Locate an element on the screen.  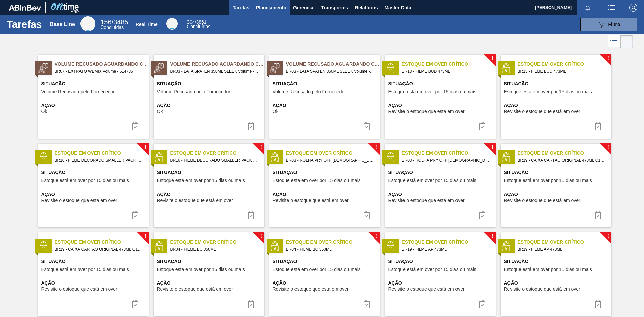
span: BR16 - FILME DECORADO SMALLER PACK 269ML is located at coordinates (99, 160).